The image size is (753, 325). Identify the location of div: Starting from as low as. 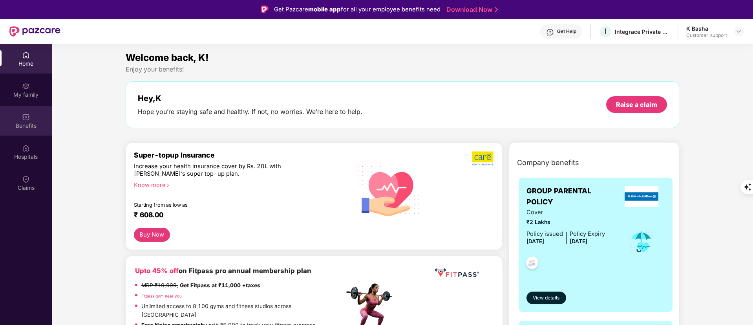
(222, 204).